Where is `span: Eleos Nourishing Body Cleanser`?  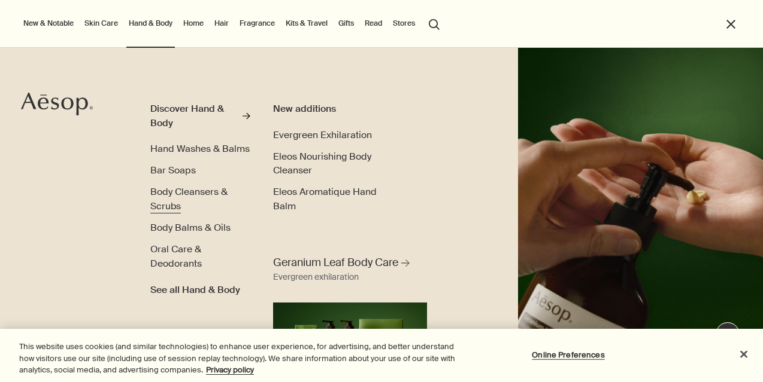
span: Eleos Nourishing Body Cleanser is located at coordinates (322, 163).